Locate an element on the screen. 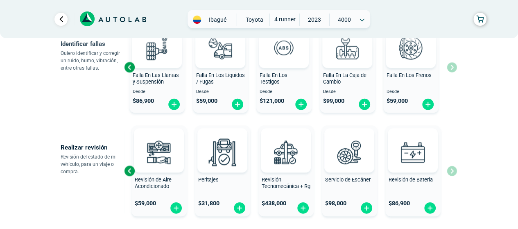 This screenshot has width=518, height=229. p: Quiero identificar y corregir un ruido, humo, vibración, entre otras fallas. is located at coordinates (92, 61).